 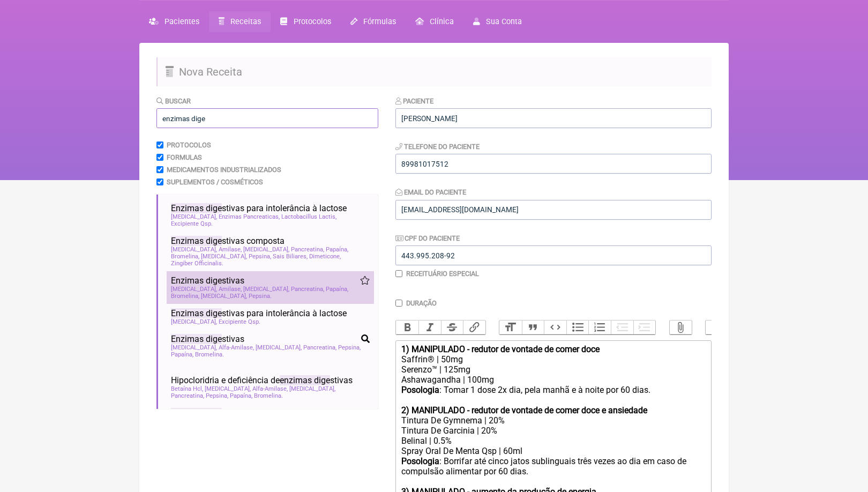 What do you see at coordinates (431, 192) in the screenshot?
I see `label: Email do Paciente` at bounding box center [431, 192].